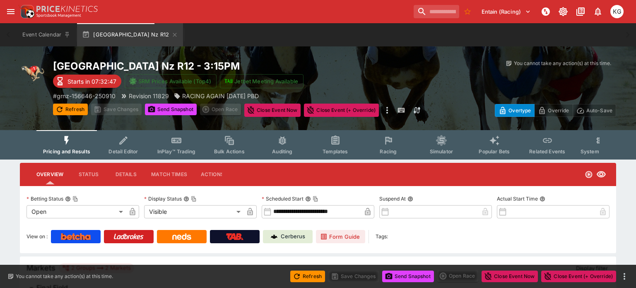 Image resolution: width=636 pixels, height=288 pixels. What do you see at coordinates (340, 236) in the screenshot?
I see `a: Form Guide` at bounding box center [340, 236].